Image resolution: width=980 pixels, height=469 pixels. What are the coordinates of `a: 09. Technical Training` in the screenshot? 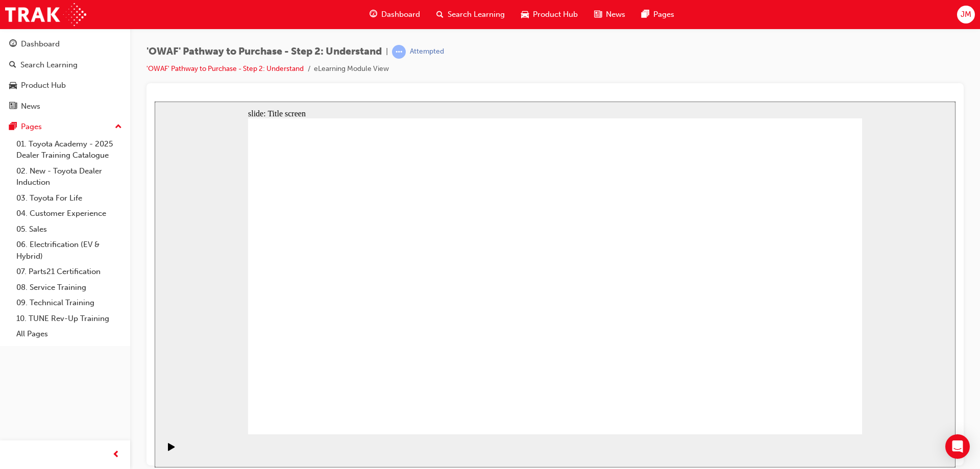 It's located at (69, 302).